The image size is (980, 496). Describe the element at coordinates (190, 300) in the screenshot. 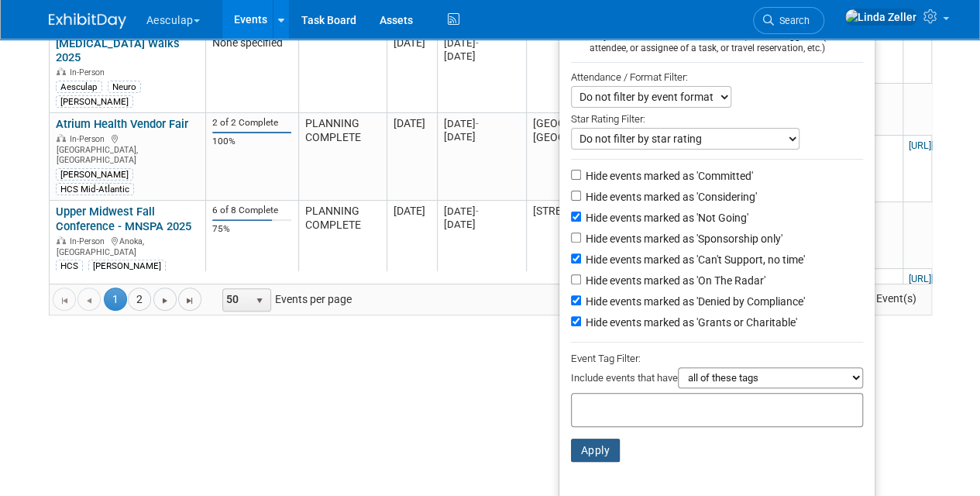

I see `a: Go to the last page` at that location.